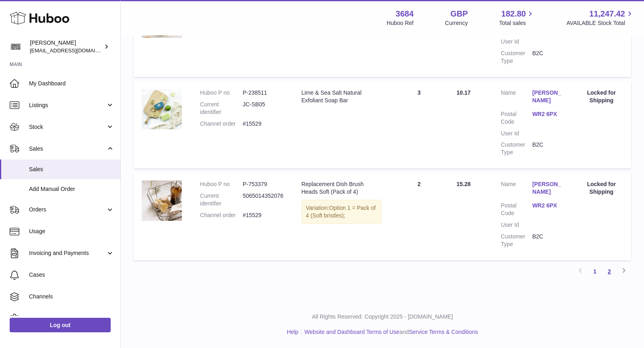 The height and width of the screenshot is (348, 644). I want to click on a: 2, so click(610, 271).